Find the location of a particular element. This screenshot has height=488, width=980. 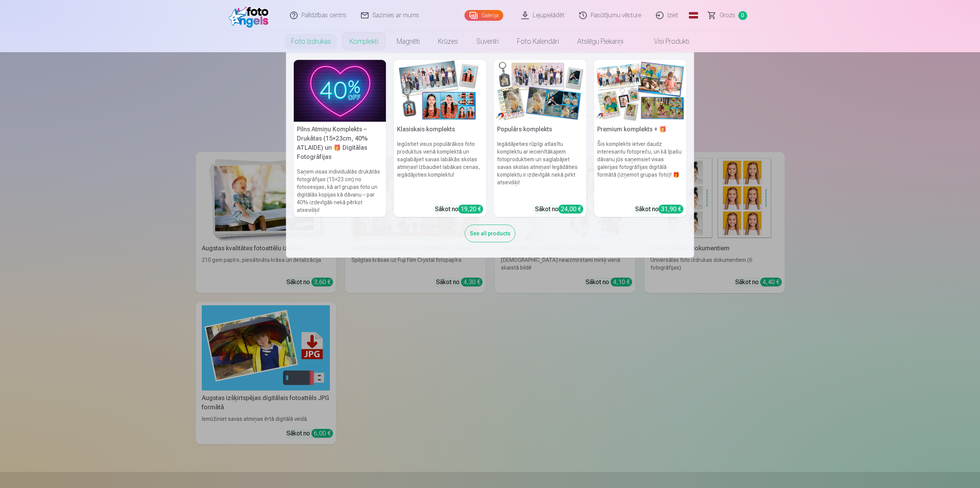

img: Klasiskais komplekts is located at coordinates (439, 90).